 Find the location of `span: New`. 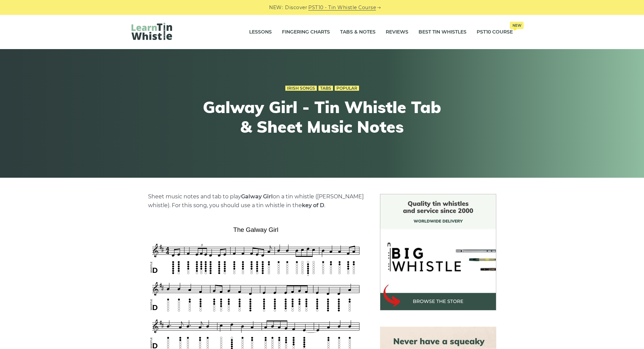

span: New is located at coordinates (517, 25).